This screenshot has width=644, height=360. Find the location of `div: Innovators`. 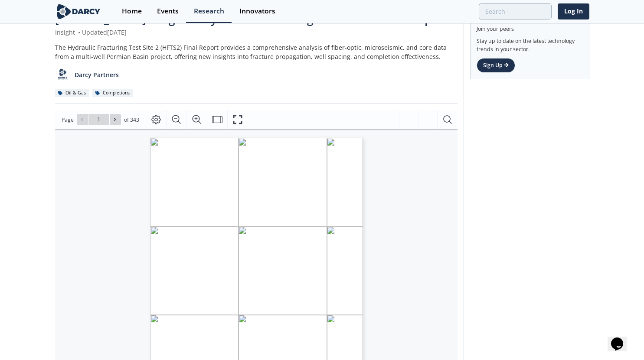

div: Innovators is located at coordinates (257, 11).